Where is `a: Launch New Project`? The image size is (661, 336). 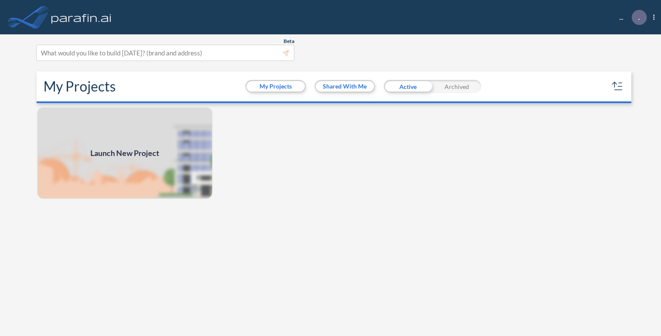
a: Launch New Project is located at coordinates (125, 153).